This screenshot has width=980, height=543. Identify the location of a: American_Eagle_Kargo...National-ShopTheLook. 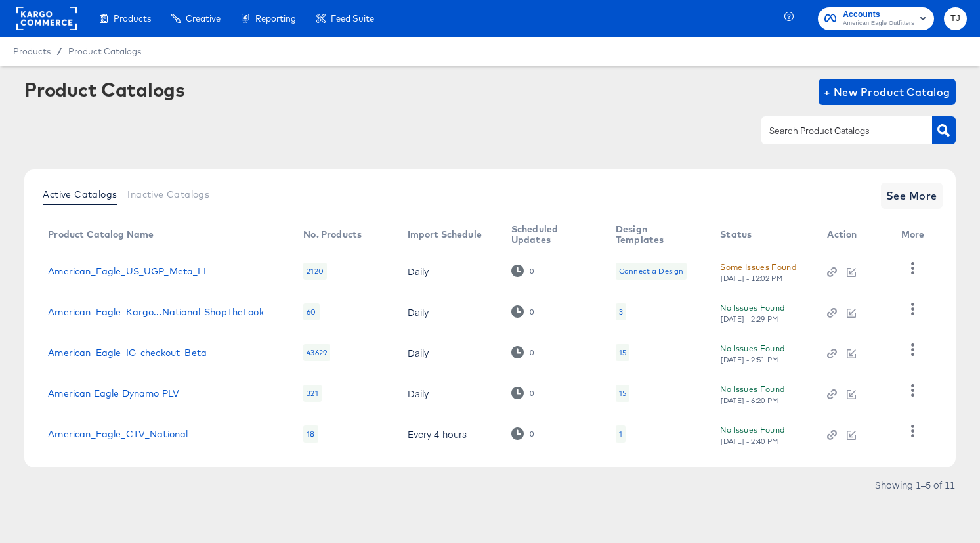
(156, 312).